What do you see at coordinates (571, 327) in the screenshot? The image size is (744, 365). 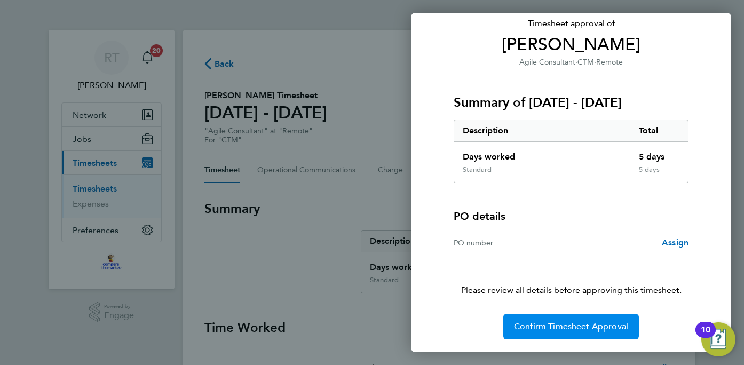 I see `button: Confirm Timesheet Approval` at bounding box center [571, 327].